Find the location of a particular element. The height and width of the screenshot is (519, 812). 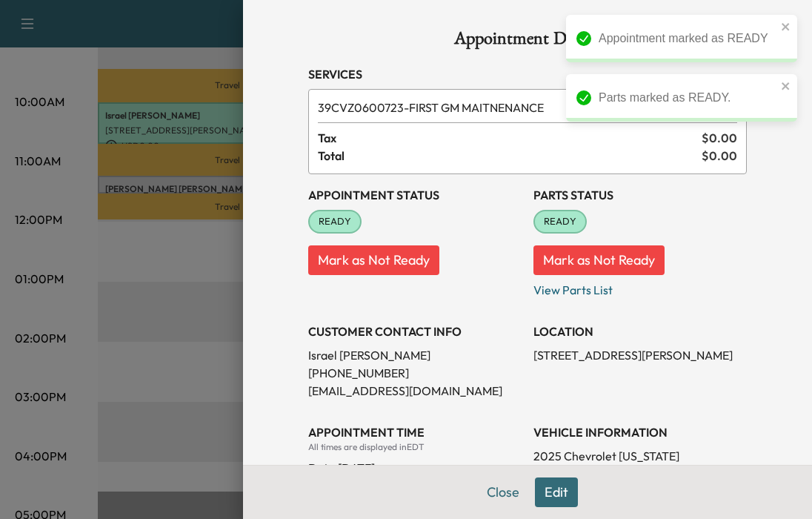

p: View Parts List is located at coordinates (640, 286).